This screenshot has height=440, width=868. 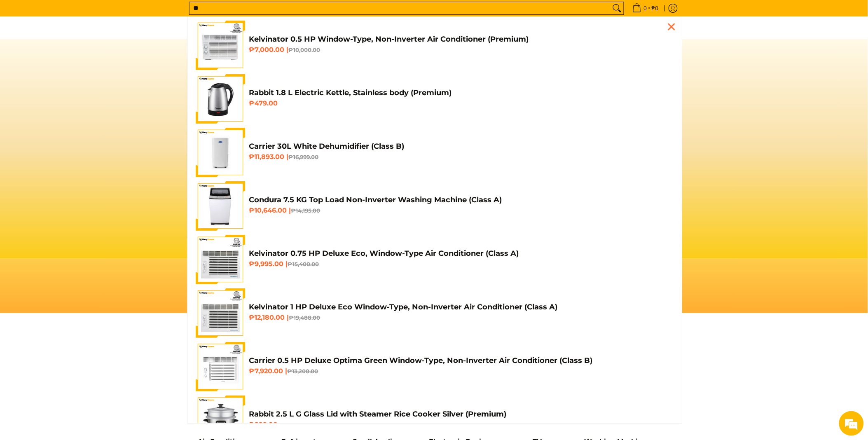 What do you see at coordinates (672, 27) in the screenshot?
I see `div: Close pop up` at bounding box center [672, 27].